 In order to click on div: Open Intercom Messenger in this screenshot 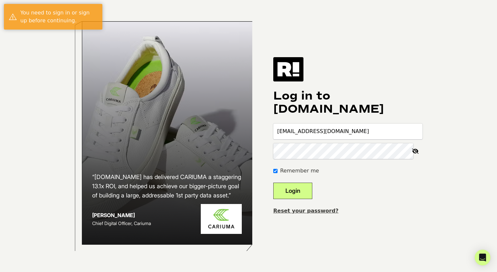, I will do `click(482, 257)`.